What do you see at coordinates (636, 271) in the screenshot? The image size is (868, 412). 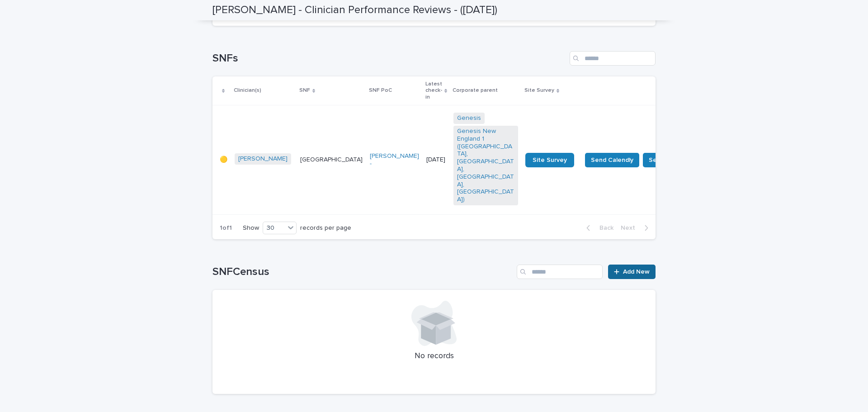 I see `span: Add New` at bounding box center [636, 271].